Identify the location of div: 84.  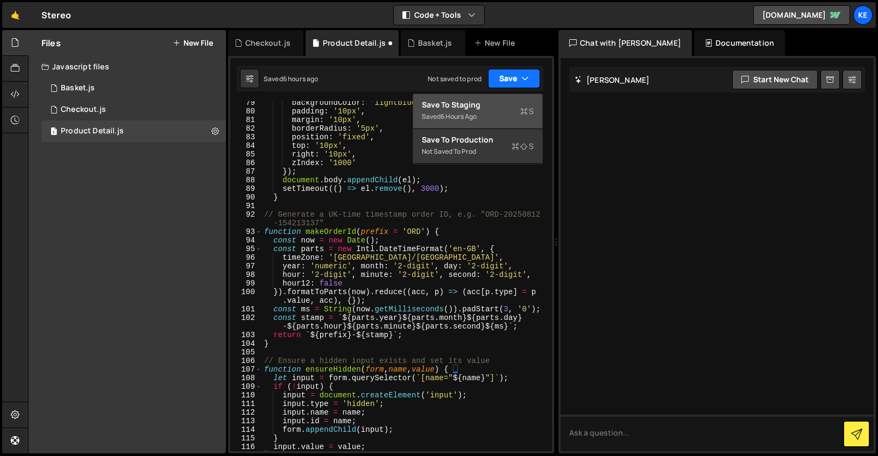
(246, 146).